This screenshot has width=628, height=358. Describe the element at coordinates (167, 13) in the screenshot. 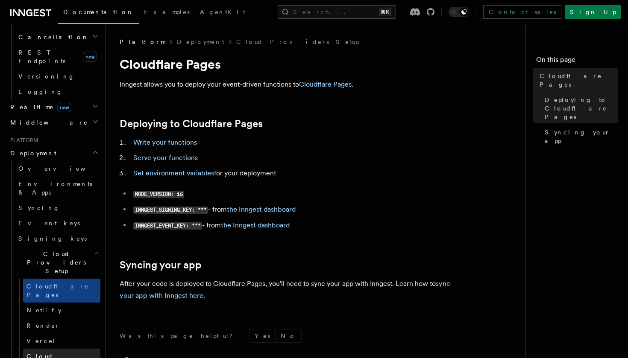

I see `a: Examples` at that location.